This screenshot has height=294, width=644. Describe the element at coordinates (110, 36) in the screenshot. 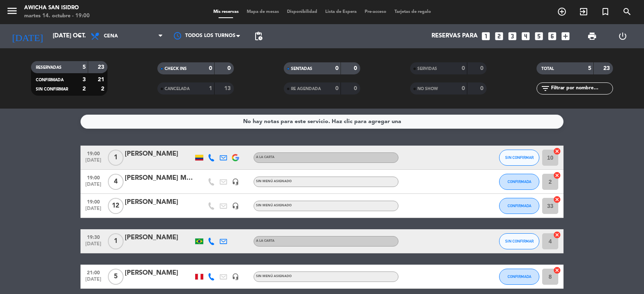

I see `span: Cena` at that location.